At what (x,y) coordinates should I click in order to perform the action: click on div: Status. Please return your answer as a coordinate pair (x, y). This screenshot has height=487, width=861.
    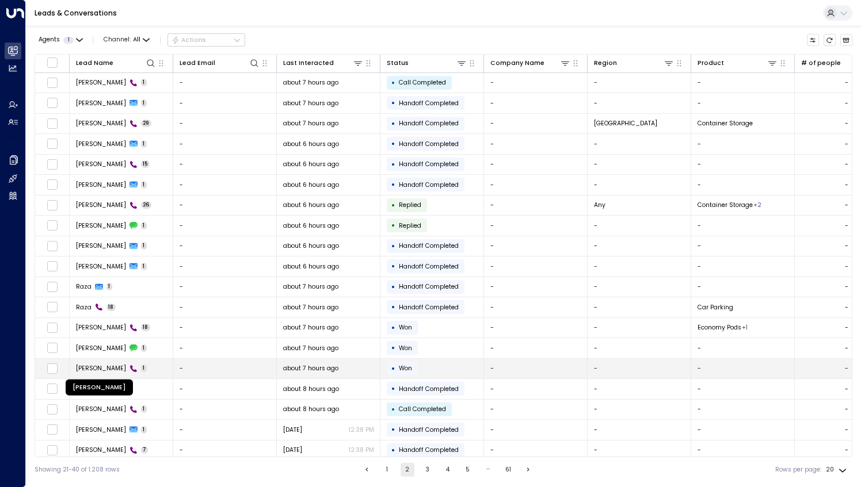
    Looking at the image, I should click on (398, 63).